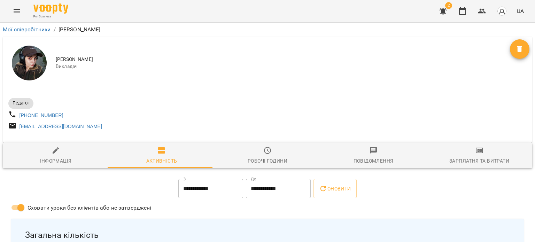 This screenshot has width=535, height=242. Describe the element at coordinates (334, 189) in the screenshot. I see `span: Оновити` at that location.